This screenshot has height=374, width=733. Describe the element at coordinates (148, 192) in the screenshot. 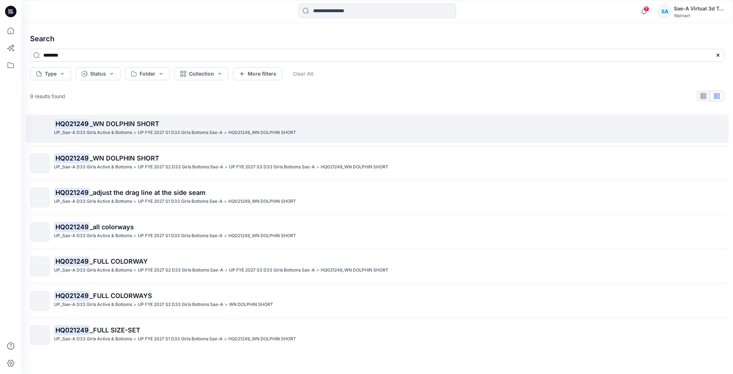

I see `span: _adjust the drag line at the side seam` at that location.